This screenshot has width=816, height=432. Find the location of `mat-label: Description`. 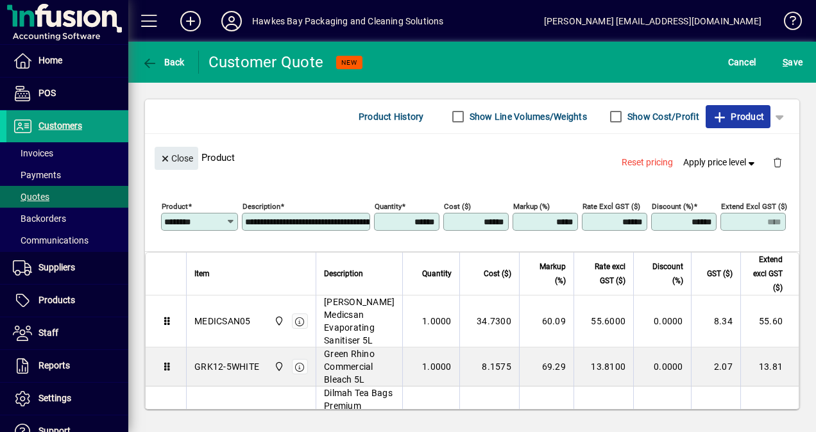

mat-label: Description is located at coordinates (261, 207).